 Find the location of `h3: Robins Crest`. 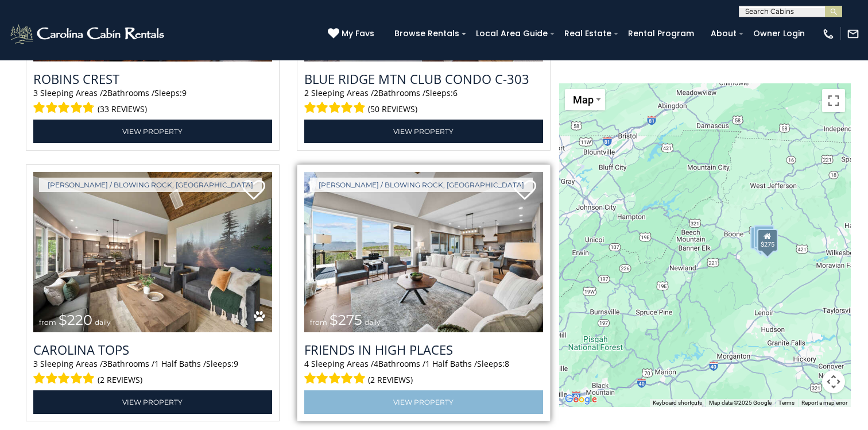

h3: Robins Crest is located at coordinates (152, 79).